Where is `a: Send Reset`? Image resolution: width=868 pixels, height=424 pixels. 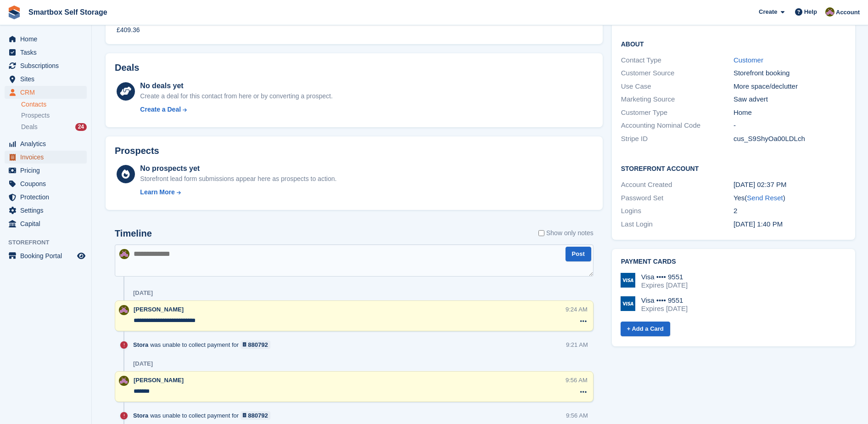
a: Send Reset is located at coordinates (765, 198).